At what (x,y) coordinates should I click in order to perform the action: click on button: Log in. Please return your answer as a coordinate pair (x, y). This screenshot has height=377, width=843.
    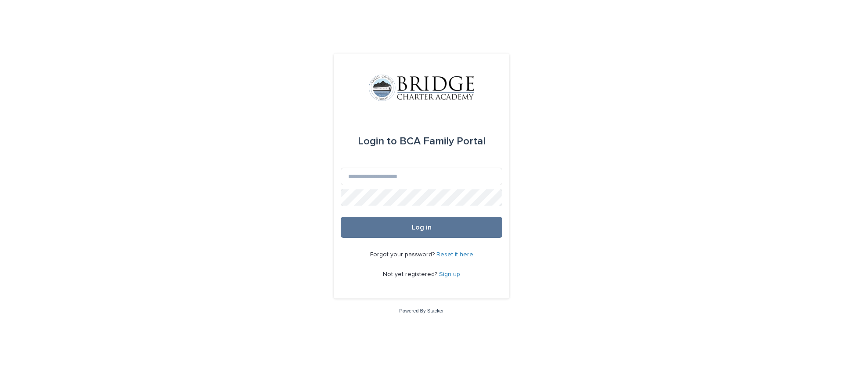
    Looking at the image, I should click on (422, 227).